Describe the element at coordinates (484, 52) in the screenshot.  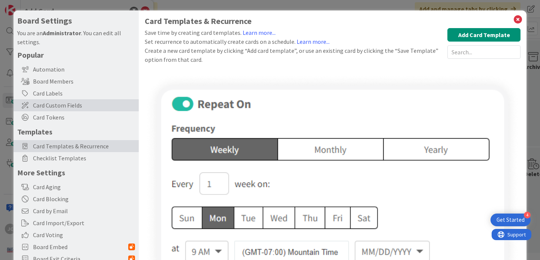
I see `input: Search...` at that location.